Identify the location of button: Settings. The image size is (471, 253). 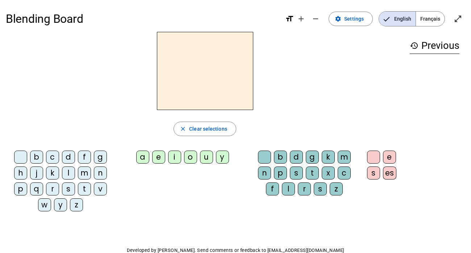
(351, 19).